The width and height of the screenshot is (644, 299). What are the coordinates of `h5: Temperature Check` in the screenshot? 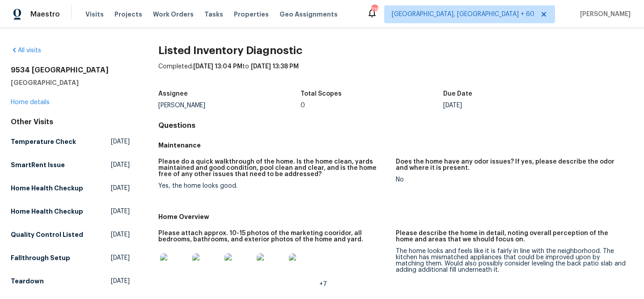 It's located at (43, 142).